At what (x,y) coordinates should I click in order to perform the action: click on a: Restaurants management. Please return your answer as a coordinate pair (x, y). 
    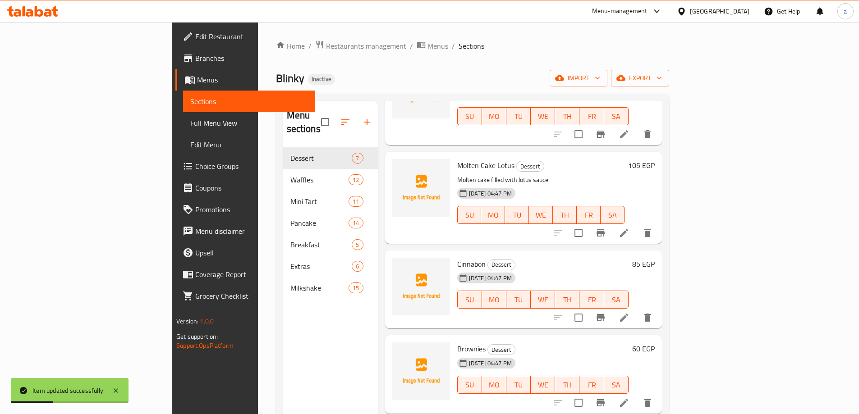
    Looking at the image, I should click on (361, 46).